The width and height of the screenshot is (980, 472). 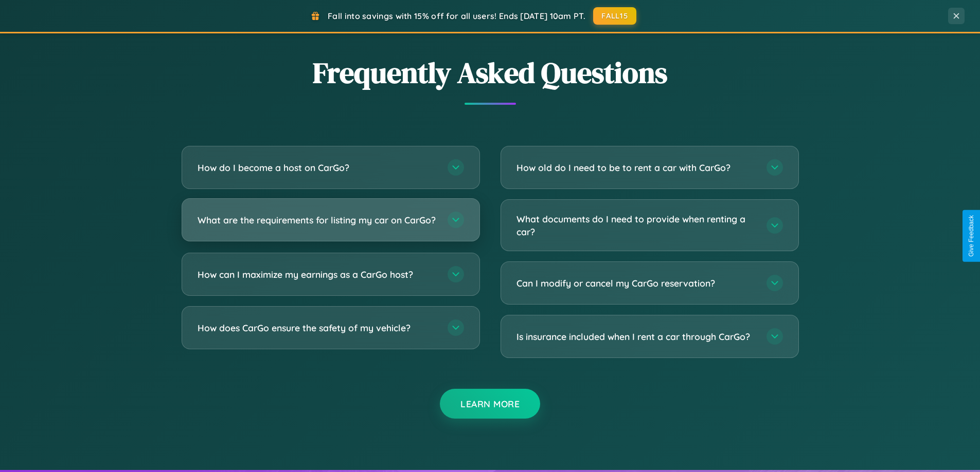 What do you see at coordinates (637, 337) in the screenshot?
I see `h3: Is insurance included when I rent a car through CarGo?` at bounding box center [637, 337].